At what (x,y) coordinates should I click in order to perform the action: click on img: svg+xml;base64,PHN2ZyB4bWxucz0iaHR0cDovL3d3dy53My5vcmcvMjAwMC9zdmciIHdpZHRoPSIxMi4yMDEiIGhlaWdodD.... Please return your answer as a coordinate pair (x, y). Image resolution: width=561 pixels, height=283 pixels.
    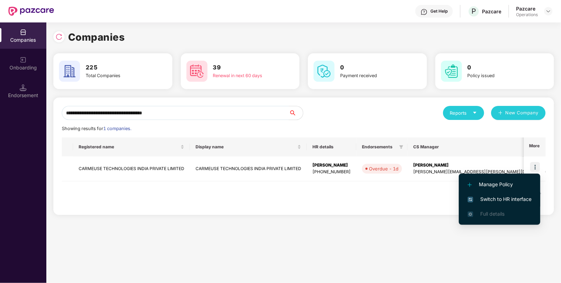
    Looking at the image, I should click on (470, 185).